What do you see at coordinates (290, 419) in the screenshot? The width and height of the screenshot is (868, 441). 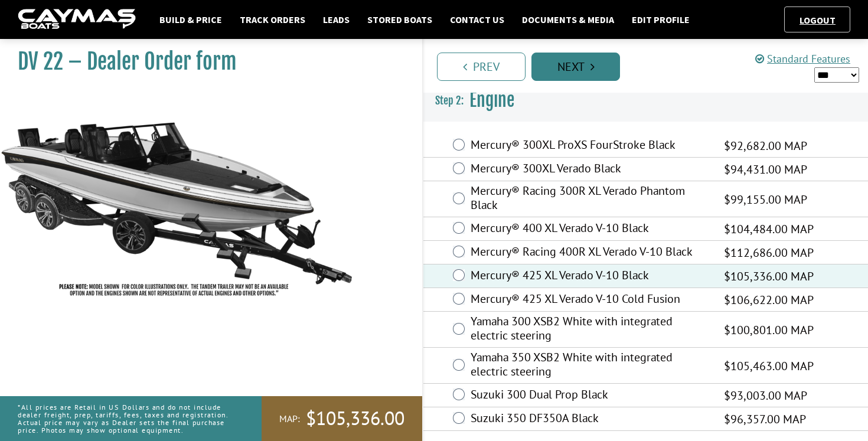 I see `span: MAP:` at bounding box center [290, 419].